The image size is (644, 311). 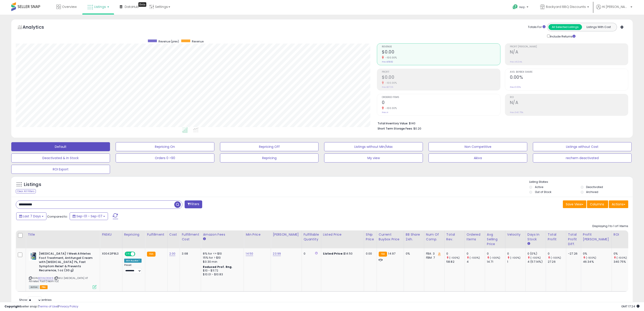 What do you see at coordinates (417, 129) in the screenshot?
I see `span: $0.20` at bounding box center [417, 129].